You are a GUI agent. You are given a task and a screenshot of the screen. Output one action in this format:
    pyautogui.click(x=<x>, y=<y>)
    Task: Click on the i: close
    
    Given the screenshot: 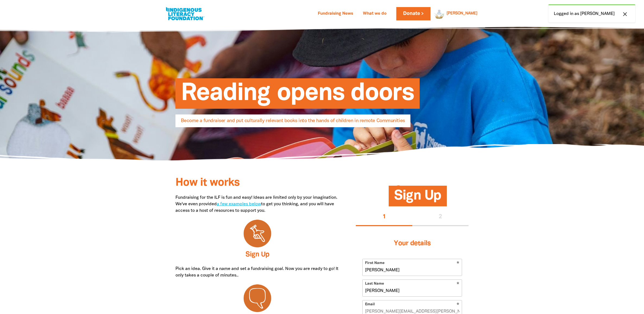 What is the action you would take?
    pyautogui.click(x=625, y=14)
    